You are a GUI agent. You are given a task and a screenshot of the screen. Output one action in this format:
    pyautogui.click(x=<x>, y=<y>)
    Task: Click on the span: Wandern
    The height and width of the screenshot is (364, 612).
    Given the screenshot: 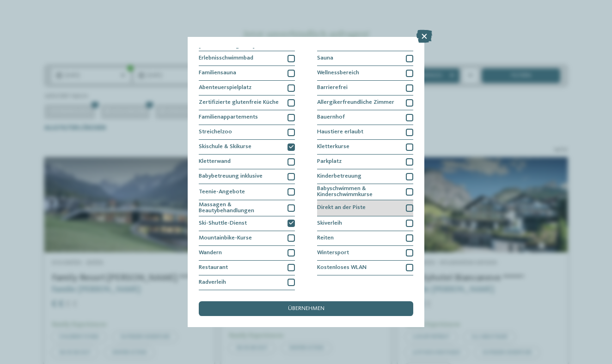 What is the action you would take?
    pyautogui.click(x=210, y=253)
    